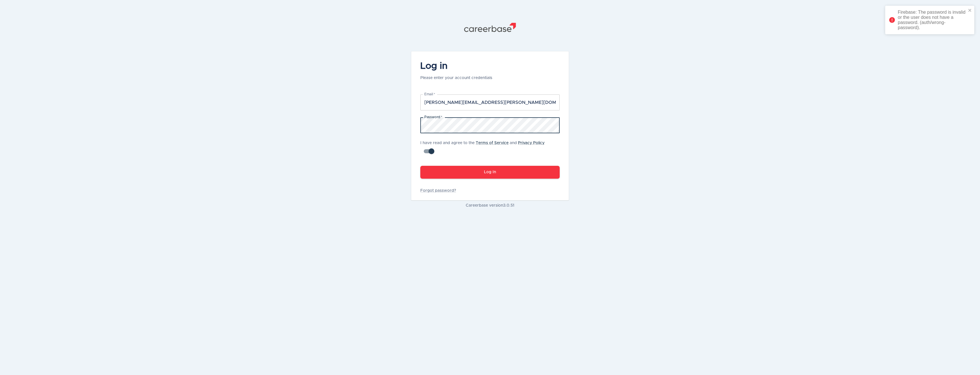 Image resolution: width=980 pixels, height=375 pixels. Describe the element at coordinates (457, 78) in the screenshot. I see `p: Please enter your account credentials` at that location.